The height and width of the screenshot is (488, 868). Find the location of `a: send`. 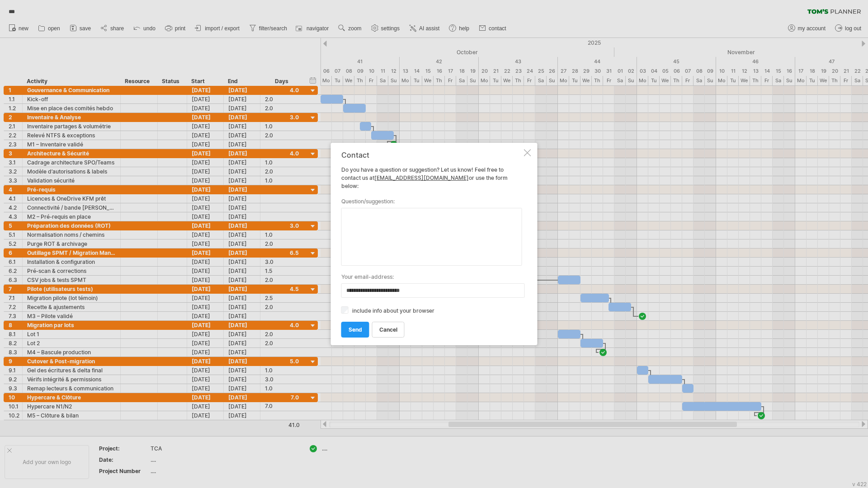

a: send is located at coordinates (355, 330).